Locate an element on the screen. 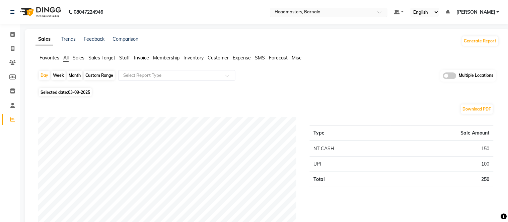  div: Custom Range is located at coordinates (99, 76).